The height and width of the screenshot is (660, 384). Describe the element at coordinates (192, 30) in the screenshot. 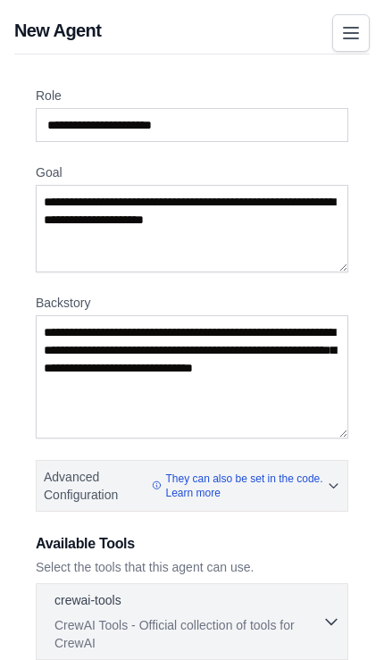

I see `h1: New Agent` at that location.